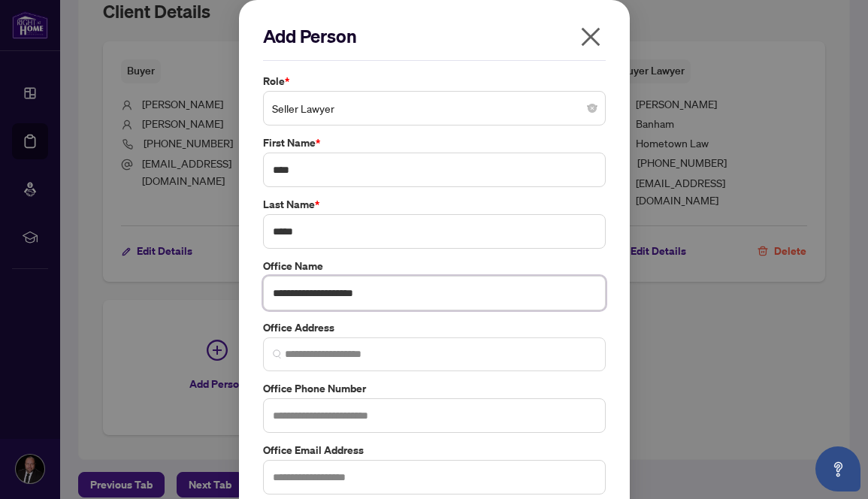 This screenshot has height=499, width=868. Describe the element at coordinates (434, 450) in the screenshot. I see `label: Office Email Address` at that location.